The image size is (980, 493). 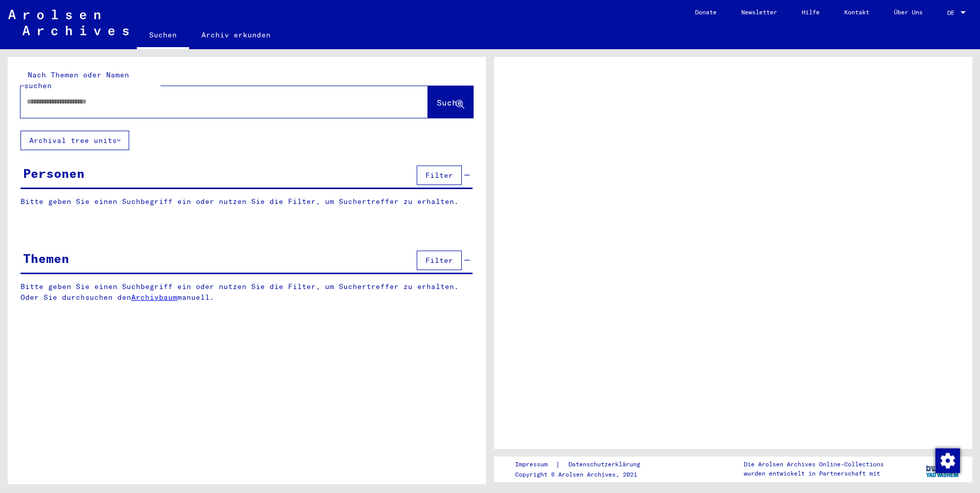 What do you see at coordinates (246, 293) in the screenshot?
I see `p: Bitte geben Sie einen Suchbegriff ein oder nutzen Sie die Filter, um Suchertreffer zu erhalten. O...` at bounding box center [246, 293].